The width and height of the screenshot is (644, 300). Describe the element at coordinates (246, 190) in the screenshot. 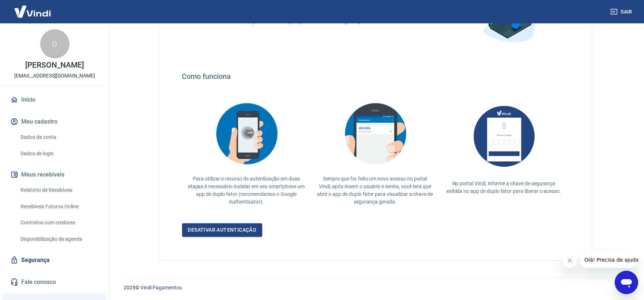

I see `p: Para utilizar o recurso de autenticação em duas etapas é necessário instalar em seu smartphone um...` at that location.